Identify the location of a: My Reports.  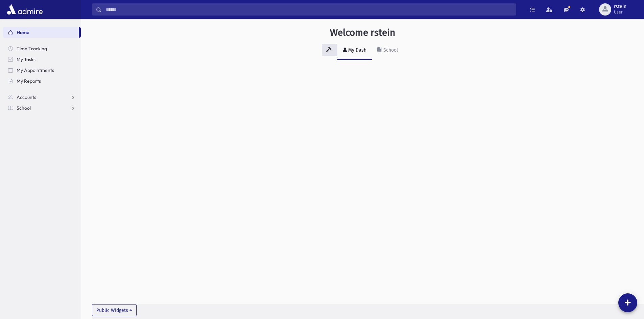
(42, 81).